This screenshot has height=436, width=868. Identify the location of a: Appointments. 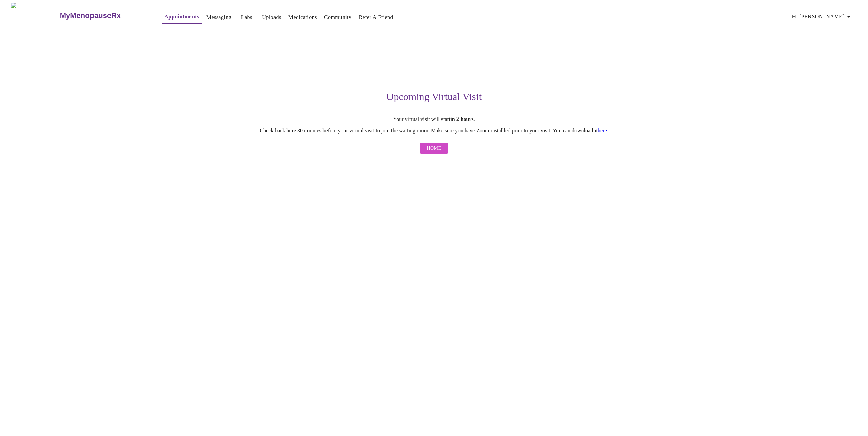
(182, 17).